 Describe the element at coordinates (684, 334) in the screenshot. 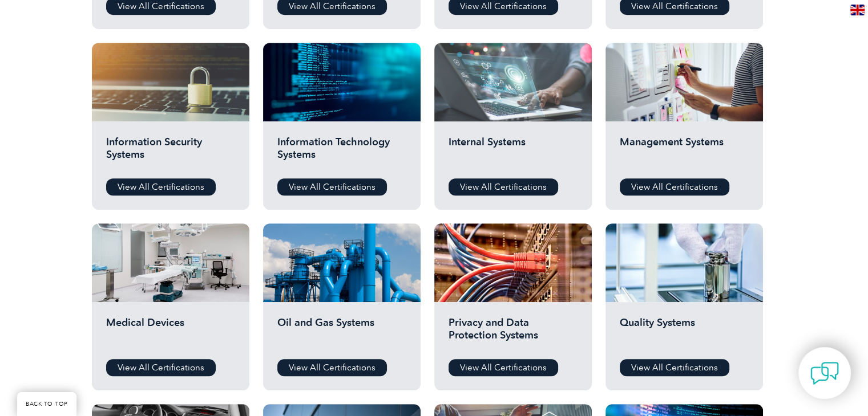

I see `h2: Quality Systems` at that location.